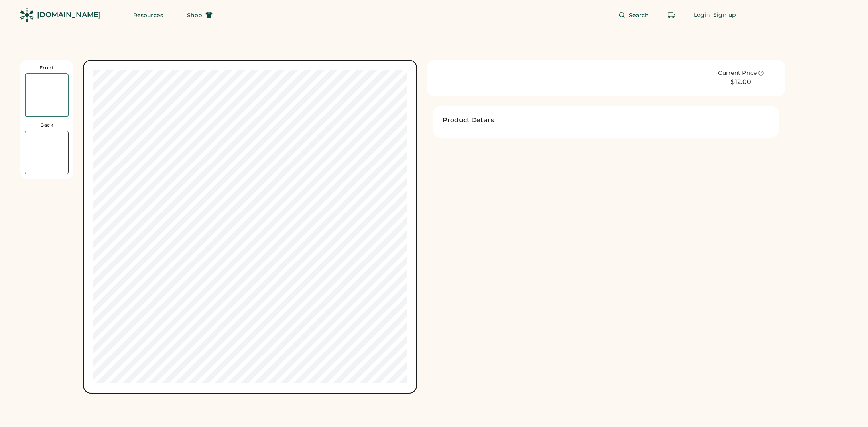  I want to click on span: Search, so click(639, 15).